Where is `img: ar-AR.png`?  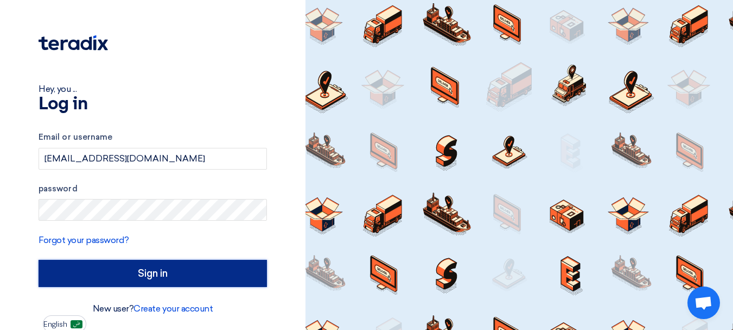
img: ar-AR.png is located at coordinates (77, 324).